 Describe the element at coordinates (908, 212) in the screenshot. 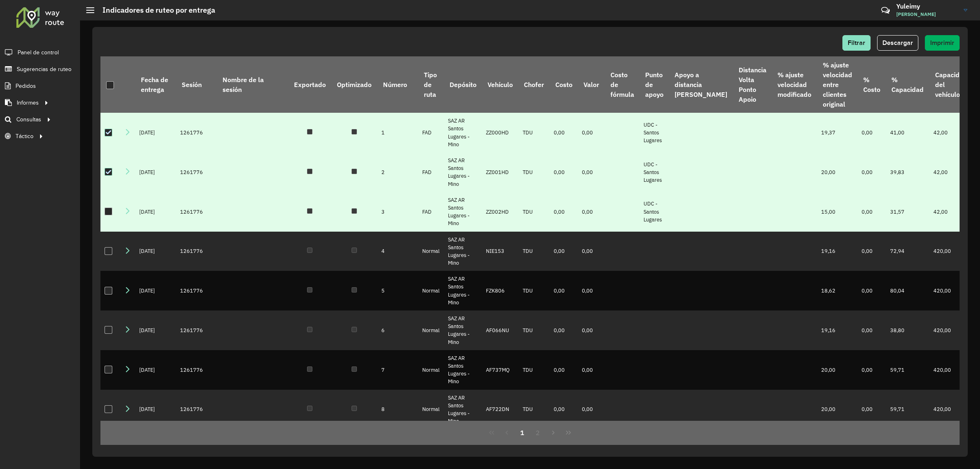

I see `td: 31,57` at that location.